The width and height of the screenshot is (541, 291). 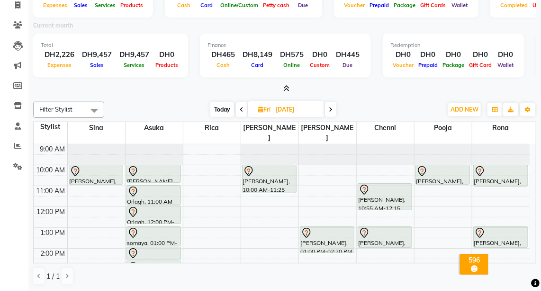 I want to click on button: ADD NEW, so click(x=464, y=109).